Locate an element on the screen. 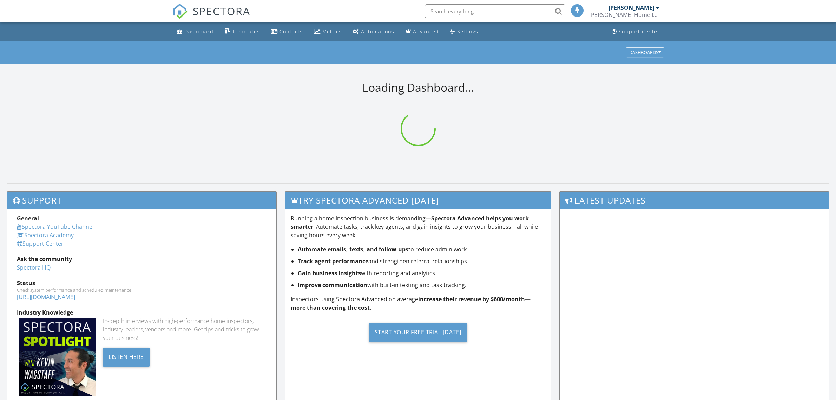 This screenshot has height=400, width=836. div: Status is located at coordinates (142, 283).